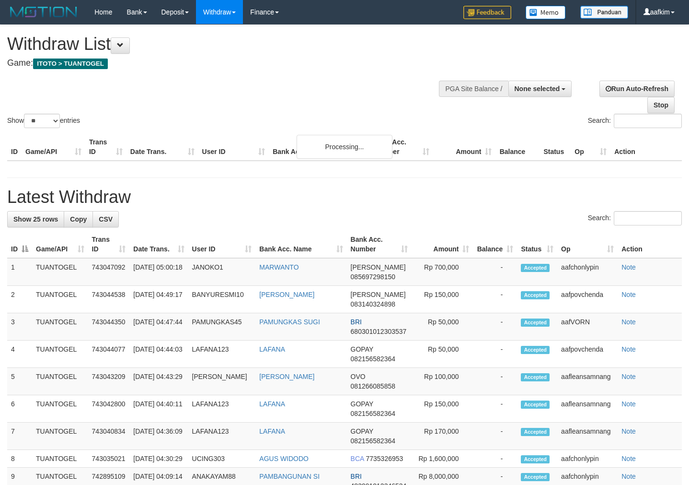 This screenshot has height=485, width=689. What do you see at coordinates (358, 458) in the screenshot?
I see `span: BCA` at bounding box center [358, 458].